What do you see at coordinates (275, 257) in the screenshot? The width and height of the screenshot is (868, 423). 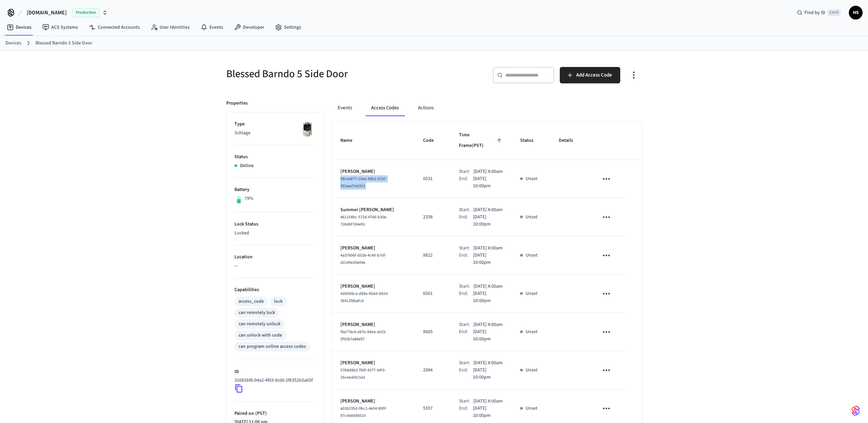 I see `p: Location` at bounding box center [275, 257].